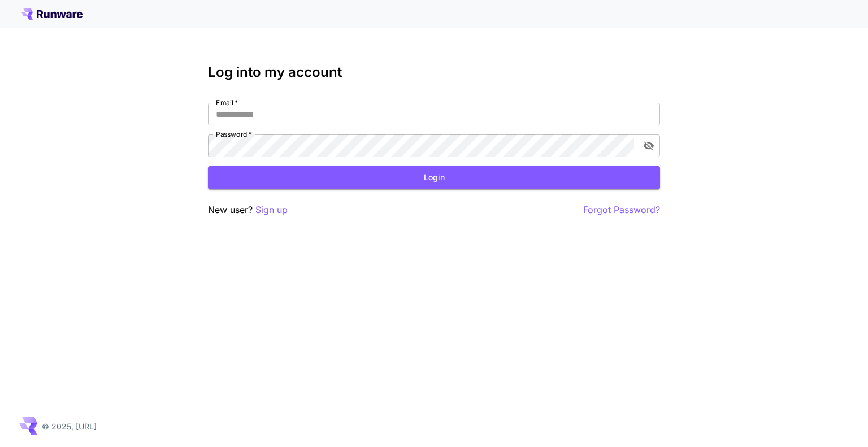  I want to click on button: toggle password visibility, so click(649, 146).